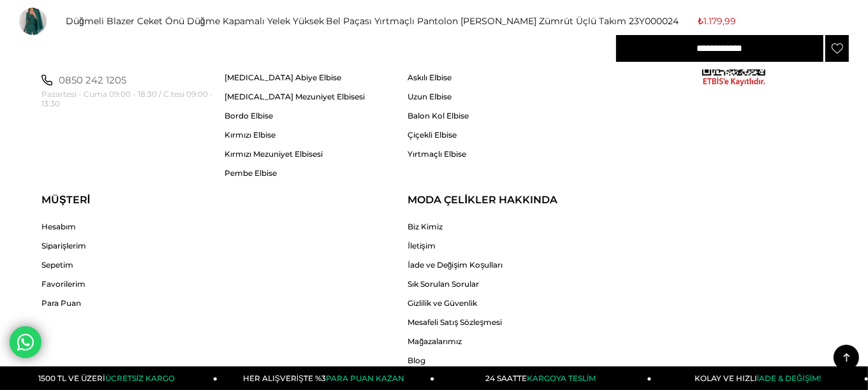 The image size is (868, 390). What do you see at coordinates (441, 77) in the screenshot?
I see `a: Askılı Elbise` at bounding box center [441, 77].